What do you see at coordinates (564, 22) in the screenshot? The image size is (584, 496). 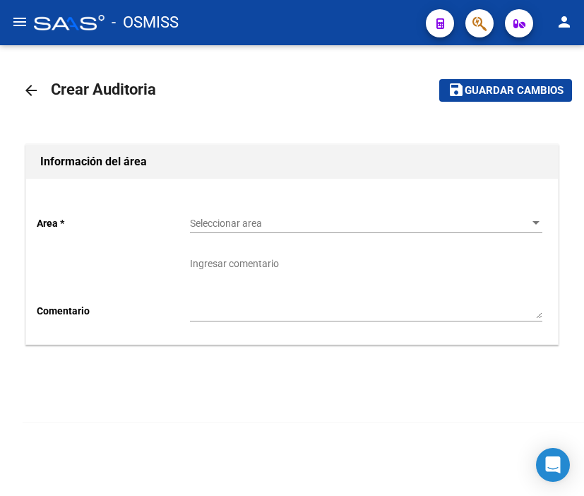 I see `mat-icon: person` at bounding box center [564, 22].